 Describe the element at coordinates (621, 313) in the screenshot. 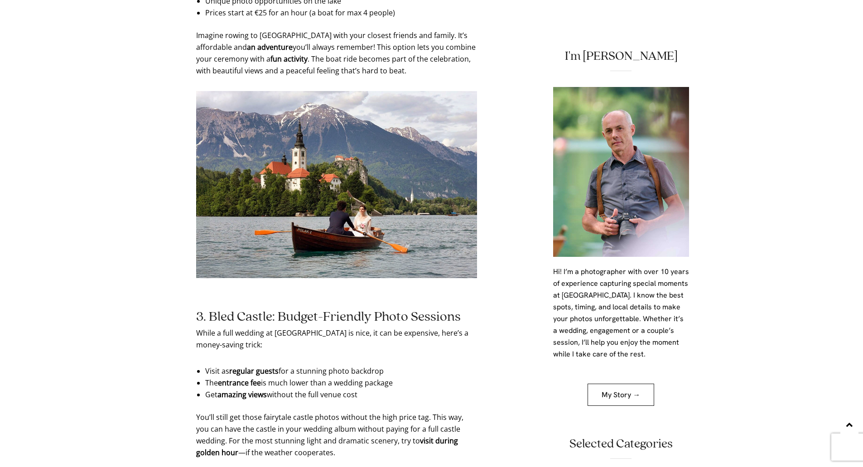

I see `p: Hi! I’m a photographer with over 10 years of experience capturing special moments at [GEOGRAPHIC_...` at that location.